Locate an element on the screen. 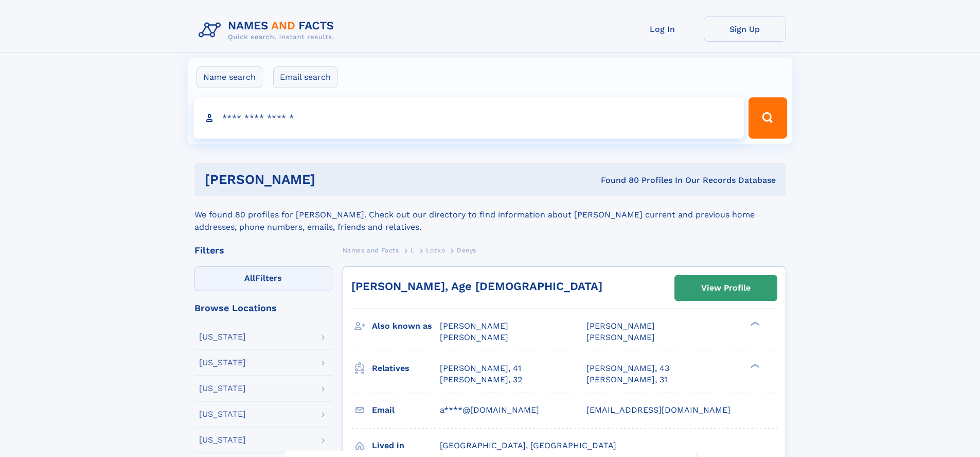 This screenshot has height=457, width=980. div: Found 80 Profiles In Our Records Database is located at coordinates (617, 180).